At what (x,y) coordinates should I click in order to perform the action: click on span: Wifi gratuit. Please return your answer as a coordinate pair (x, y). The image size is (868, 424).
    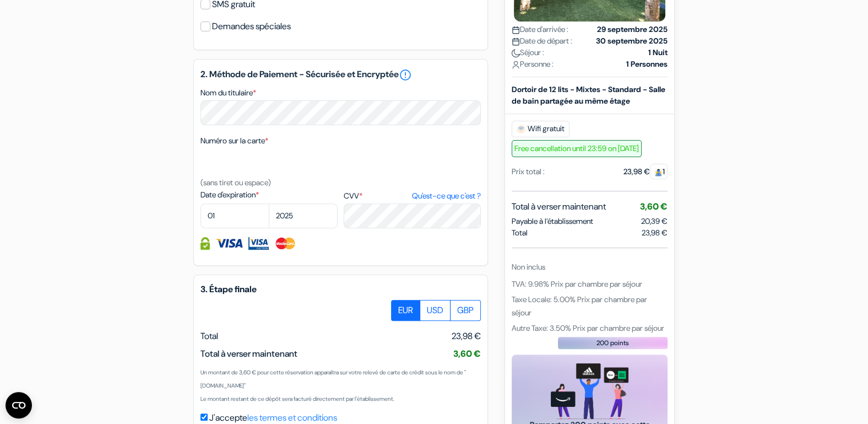
    Looking at the image, I should click on (540, 129).